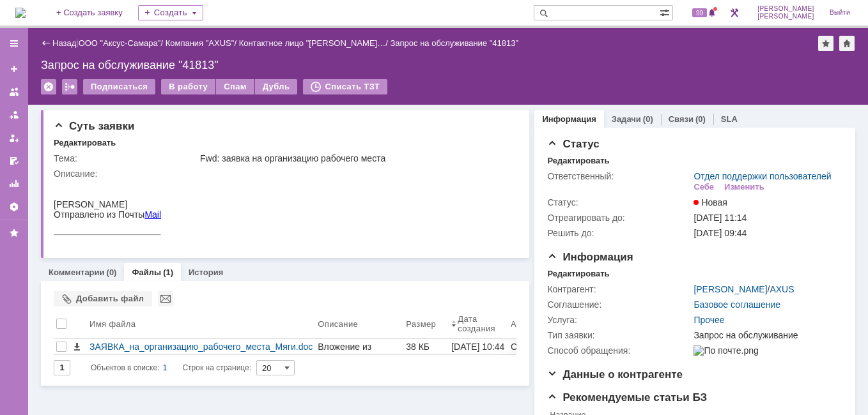 This screenshot has width=868, height=415. What do you see at coordinates (618, 218) in the screenshot?
I see `div: Отреагировать до:` at bounding box center [618, 218].